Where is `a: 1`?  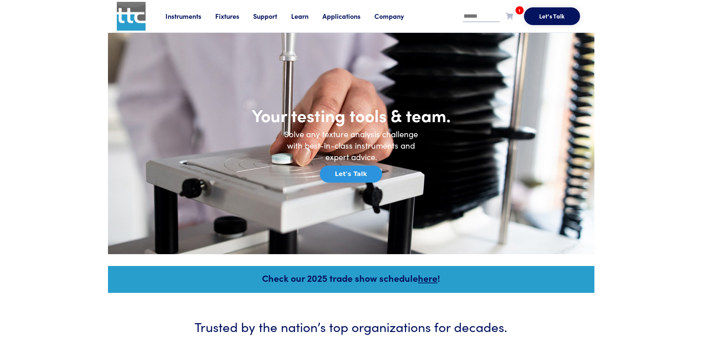
a: 1 is located at coordinates (509, 15).